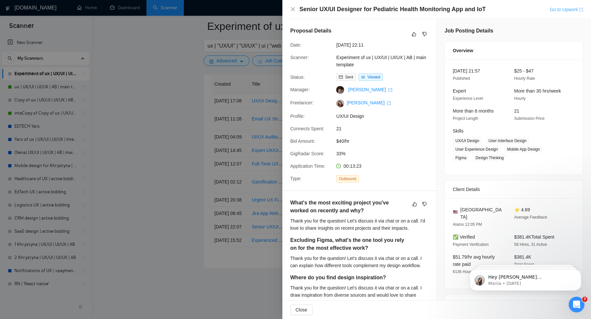  I want to click on span: Figma, so click(460, 158).